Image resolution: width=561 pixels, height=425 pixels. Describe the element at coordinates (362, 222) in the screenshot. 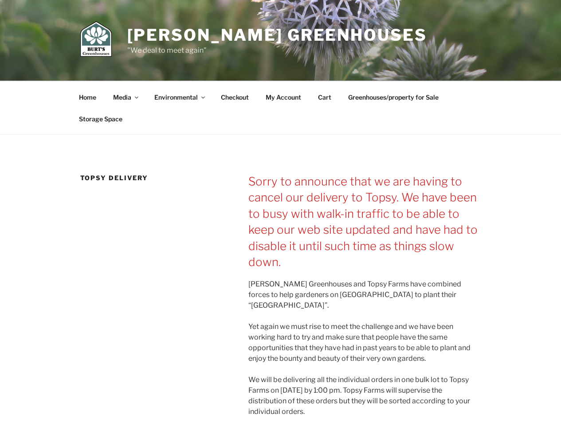

I see `span: Sorry to announce that we are having to cancel our delivery to Topsy. We have been to busy with w...` at that location.